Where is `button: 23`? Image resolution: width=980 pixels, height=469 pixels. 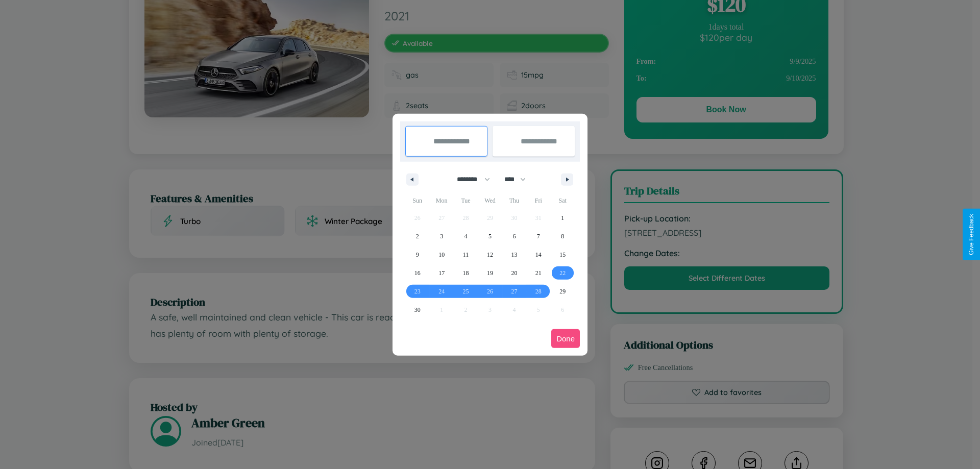 button: 23 is located at coordinates (417, 292).